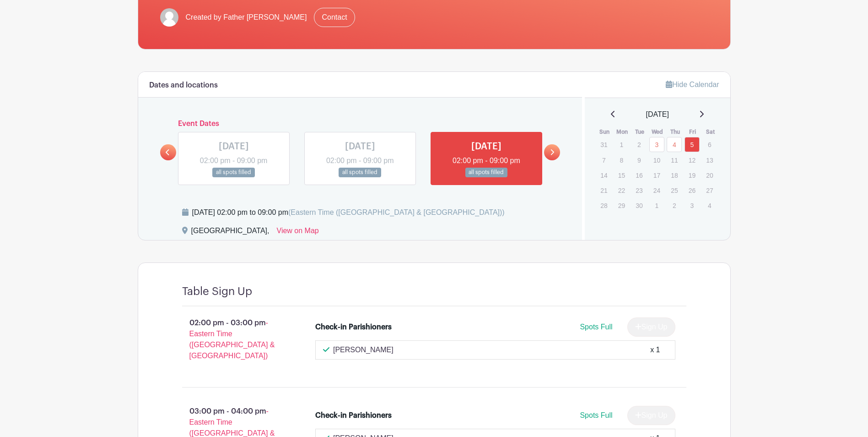 The height and width of the screenshot is (437, 868). What do you see at coordinates (234, 339) in the screenshot?
I see `p: 02:00 pm - 03:00 pm` at bounding box center [234, 339].